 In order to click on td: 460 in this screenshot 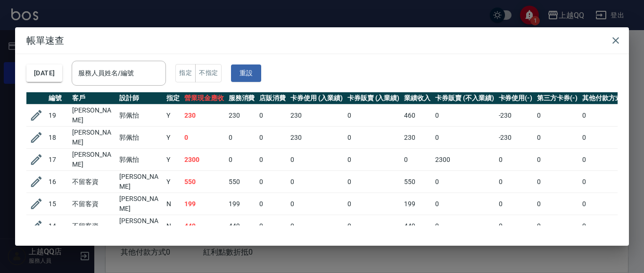, I will do `click(418, 116)`.